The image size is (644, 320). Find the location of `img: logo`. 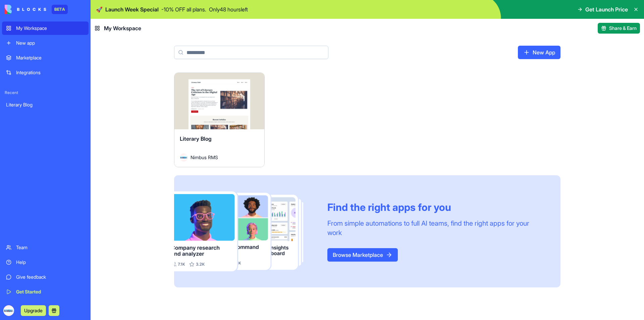

img: logo is located at coordinates (26, 10).